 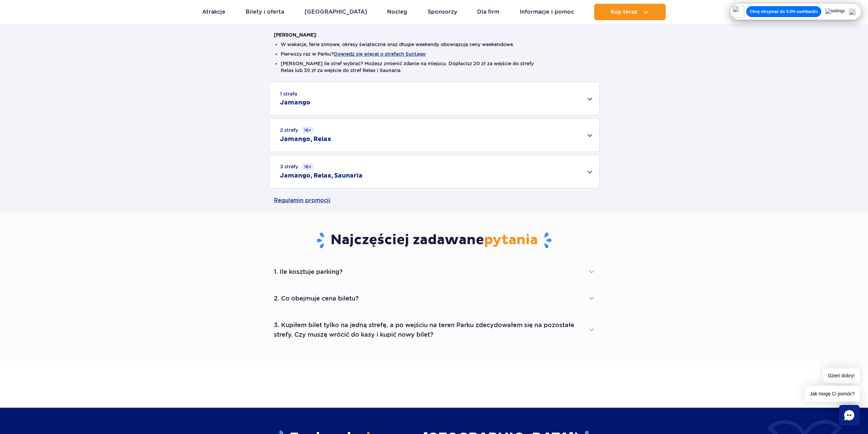 I want to click on h2: Jamango, Relax, Saunaria, so click(x=321, y=176).